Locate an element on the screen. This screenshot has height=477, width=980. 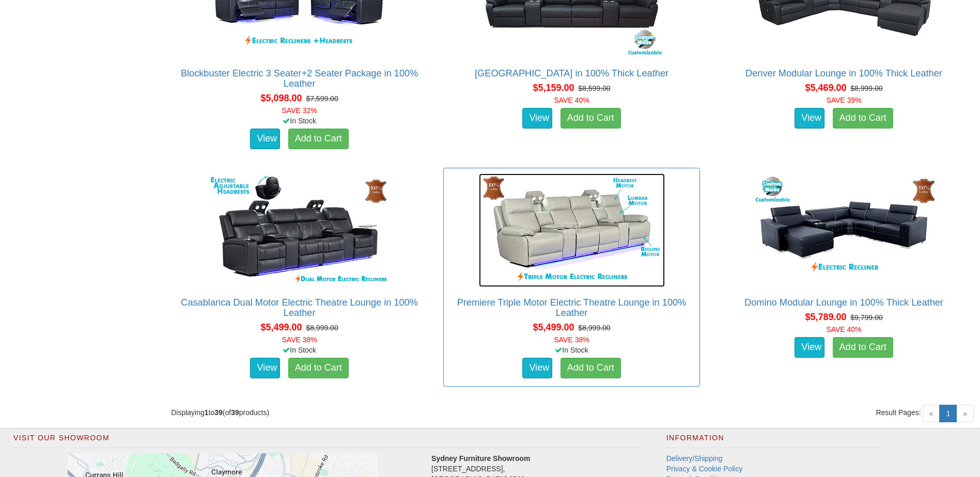
font: SAVE 39% is located at coordinates (843, 100).